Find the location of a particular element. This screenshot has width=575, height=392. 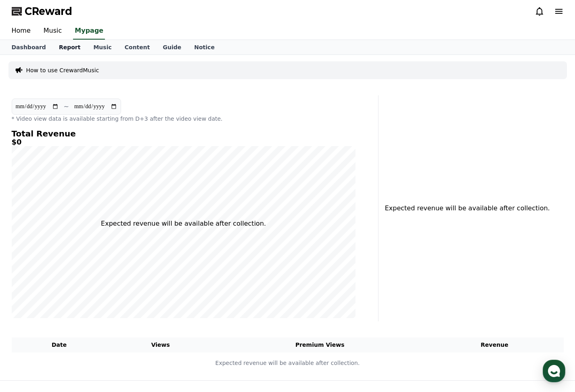

h4: Total Revenue is located at coordinates (184, 134).